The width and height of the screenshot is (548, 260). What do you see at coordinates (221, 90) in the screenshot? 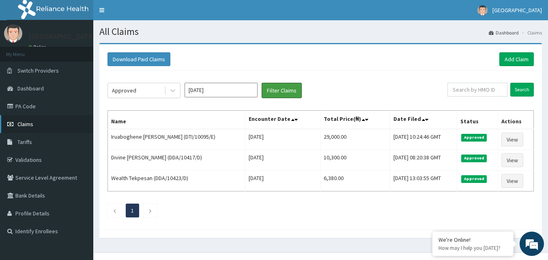
I see `input: Select Month and Year` at bounding box center [221, 90].